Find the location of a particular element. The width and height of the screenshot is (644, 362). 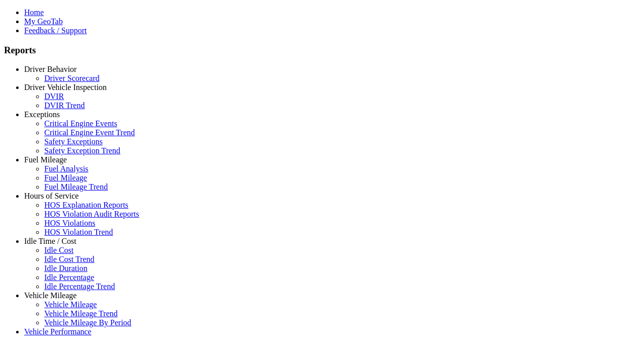

a: HOS Explanation Reports is located at coordinates (86, 204).